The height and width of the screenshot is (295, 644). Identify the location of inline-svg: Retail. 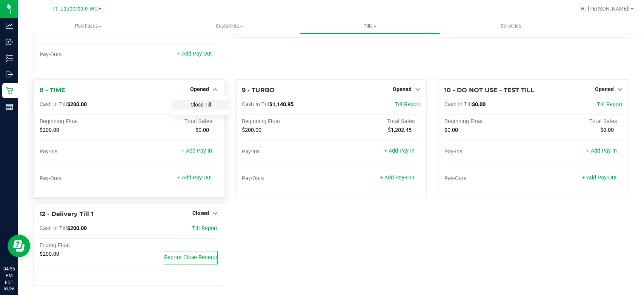
(9, 91).